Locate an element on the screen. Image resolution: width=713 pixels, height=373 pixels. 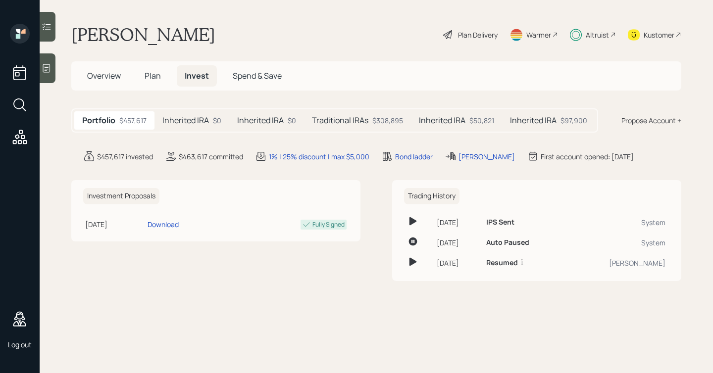
span: Overview is located at coordinates (104, 76).